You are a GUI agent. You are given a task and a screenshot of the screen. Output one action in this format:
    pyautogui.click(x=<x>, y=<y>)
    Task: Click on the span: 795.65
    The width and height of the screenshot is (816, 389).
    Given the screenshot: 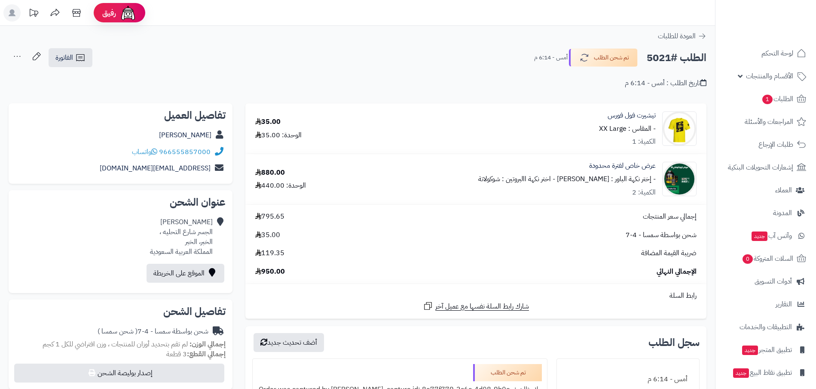 What is the action you would take?
    pyautogui.click(x=270, y=216)
    